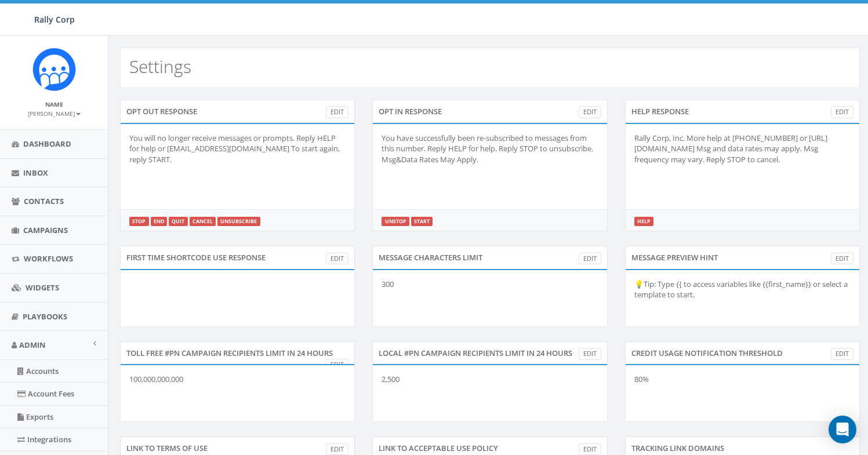  What do you see at coordinates (203, 222) in the screenshot?
I see `label: CANCEL` at bounding box center [203, 222].